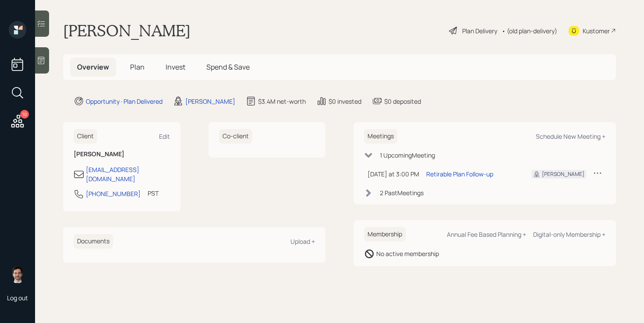 The width and height of the screenshot is (644, 323). Describe the element at coordinates (460, 174) in the screenshot. I see `div: Retirable Plan Follow-up` at that location.